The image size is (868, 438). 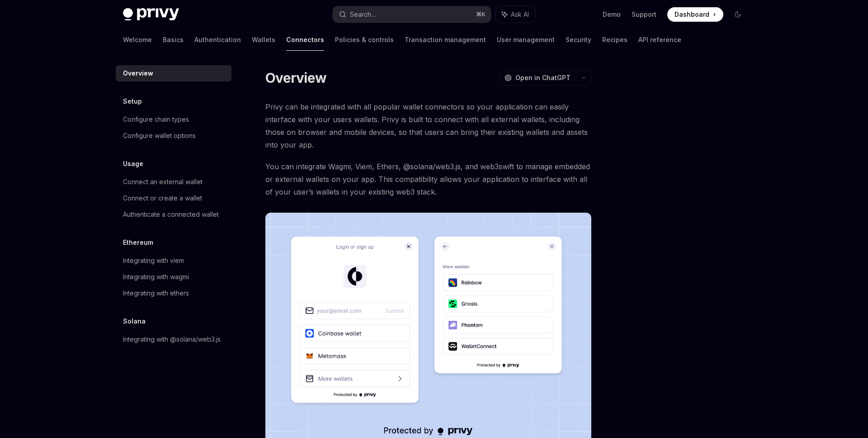 I want to click on div: Connect or create a wallet, so click(x=162, y=198).